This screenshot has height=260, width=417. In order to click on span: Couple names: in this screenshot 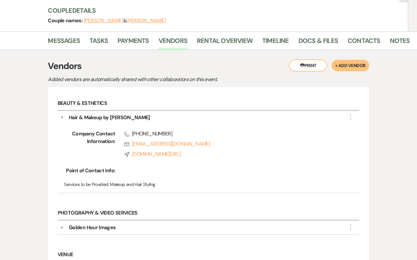, I will do `click(66, 20)`.